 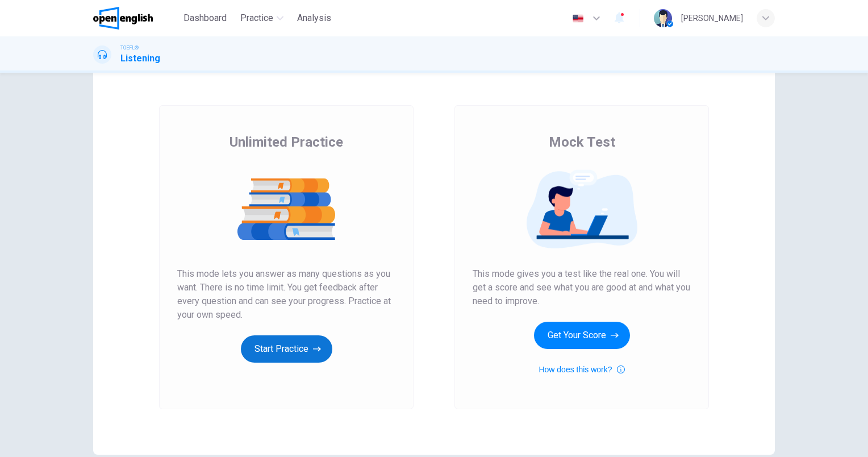 I want to click on span: Unlimited Practice, so click(x=286, y=142).